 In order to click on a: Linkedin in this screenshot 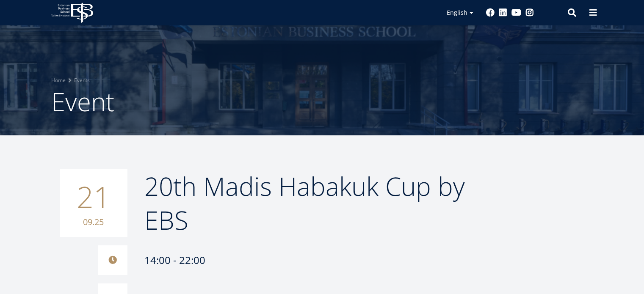, I will do `click(503, 13)`.